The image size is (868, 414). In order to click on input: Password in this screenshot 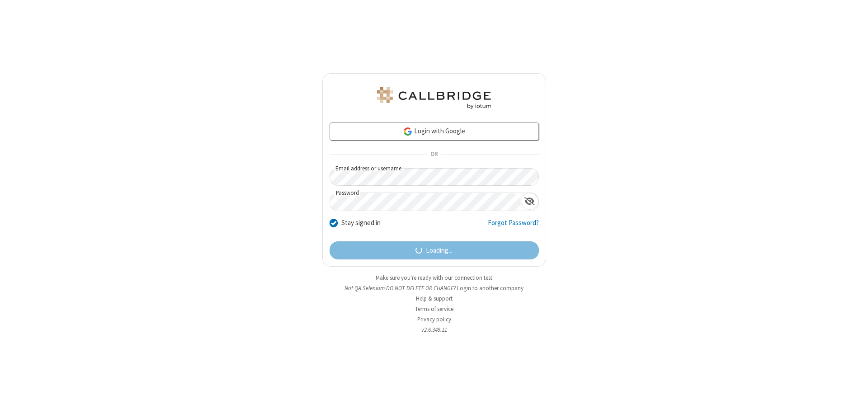, I will do `click(425, 202)`.